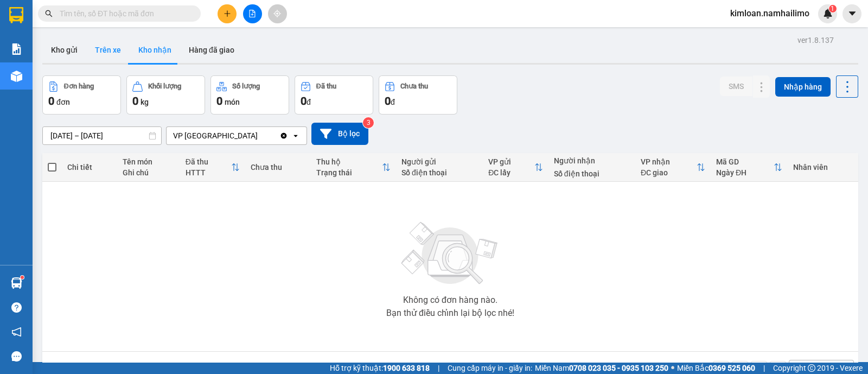 This screenshot has width=868, height=374. What do you see at coordinates (155, 50) in the screenshot?
I see `button: Kho nhận` at bounding box center [155, 50].